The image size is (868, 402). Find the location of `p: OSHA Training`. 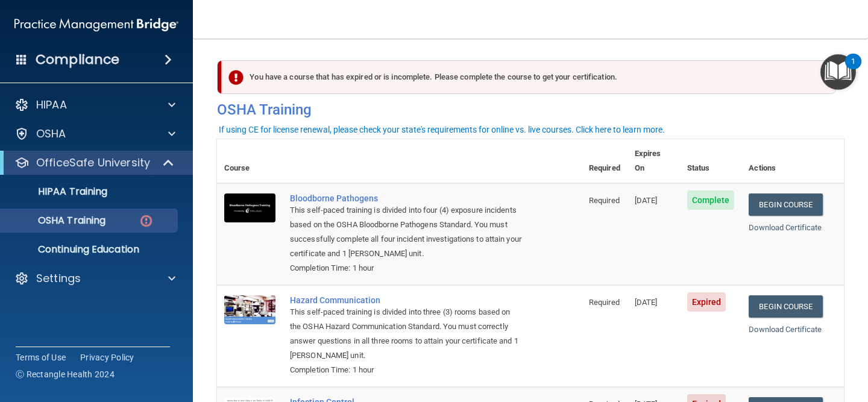

p: OSHA Training is located at coordinates (57, 221).